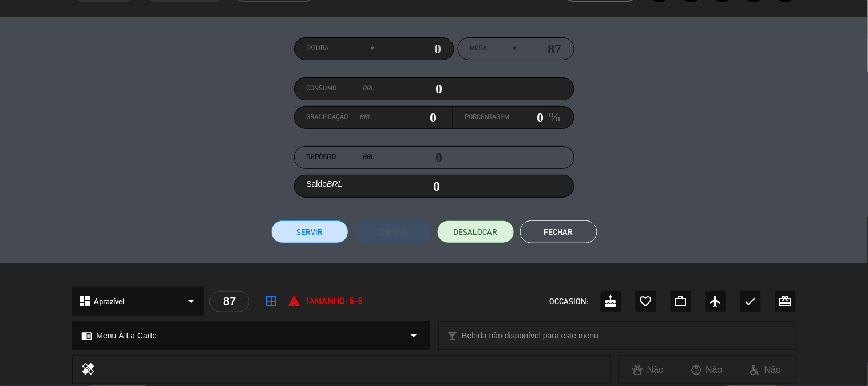 The image size is (868, 386). Describe the element at coordinates (325, 301) in the screenshot. I see `div: Tamanho: 5-6` at that location.